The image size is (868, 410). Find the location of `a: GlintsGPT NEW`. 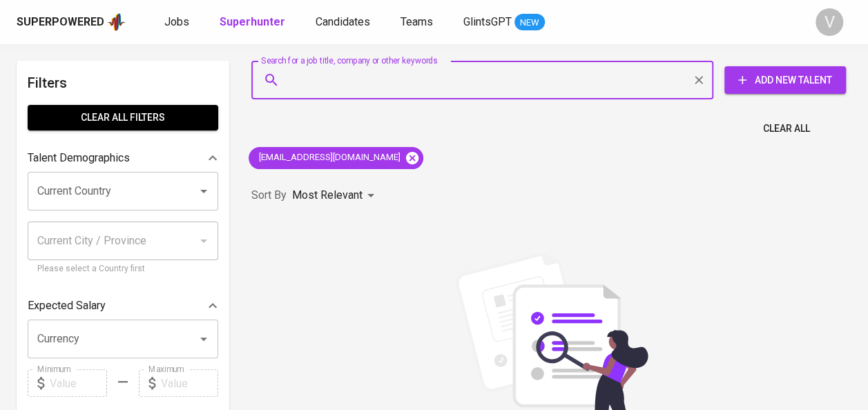

a: GlintsGPT NEW is located at coordinates (504, 22).